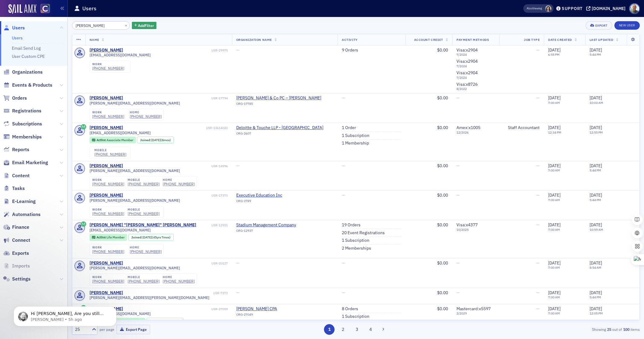  I want to click on span: Email Marketing, so click(30, 163).